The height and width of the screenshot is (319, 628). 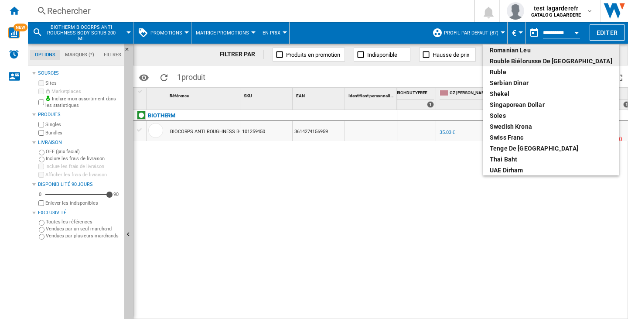 What do you see at coordinates (551, 105) in the screenshot?
I see `div: Singaporean Dollar` at bounding box center [551, 105].